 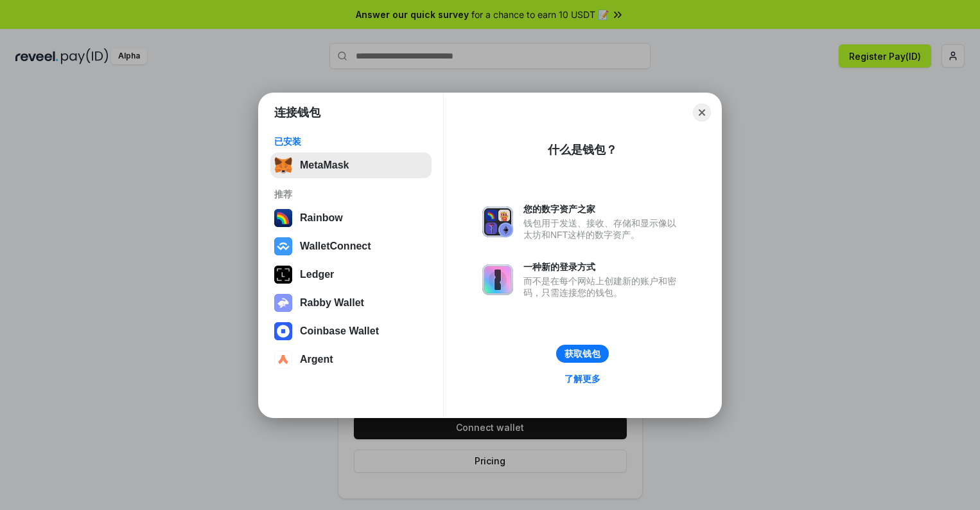 What do you see at coordinates (284, 274) in the screenshot?
I see `img: svg+xml,%3Csvg%20xmlns%3D%22http%3A%2F%2Fwww.w3.org%2F2000%2Fsvg%22%20width%3D%2228%22%20height%3...` at bounding box center [284, 274].